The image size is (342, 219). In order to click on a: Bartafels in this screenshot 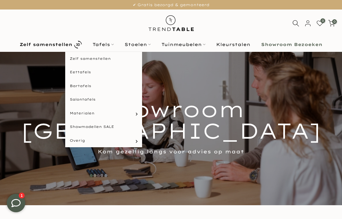, I will do `click(104, 86)`.